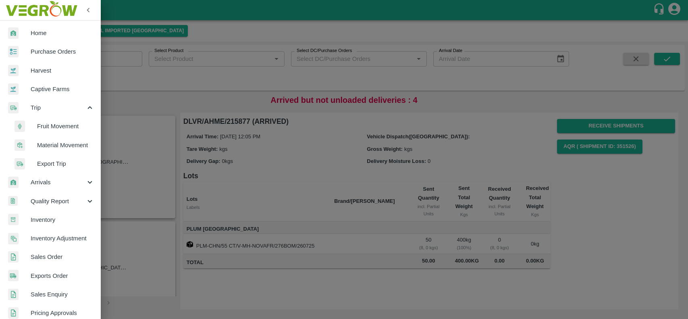 Image resolution: width=688 pixels, height=319 pixels. Describe the element at coordinates (66, 145) in the screenshot. I see `span: Material Movement` at that location.